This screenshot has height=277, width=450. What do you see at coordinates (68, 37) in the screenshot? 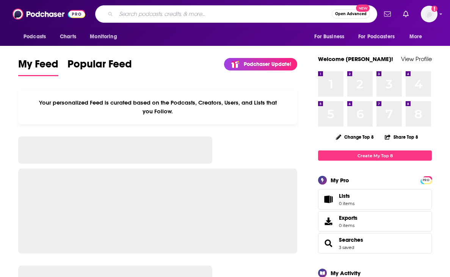
I see `a: Charts` at bounding box center [68, 37].